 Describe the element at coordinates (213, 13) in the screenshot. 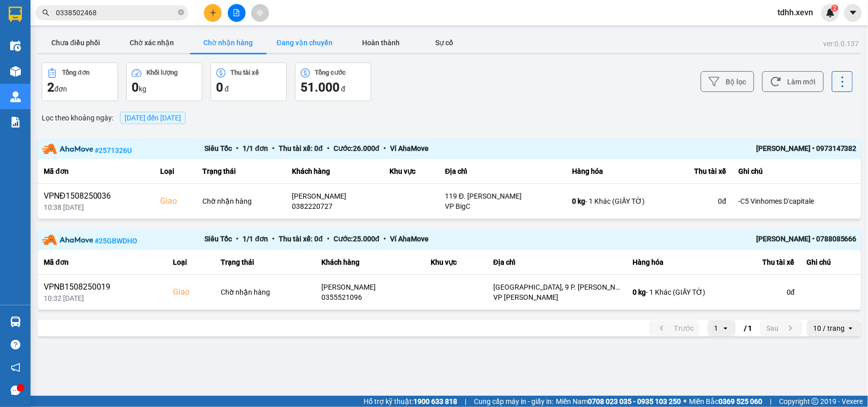

I see `button: plus` at that location.